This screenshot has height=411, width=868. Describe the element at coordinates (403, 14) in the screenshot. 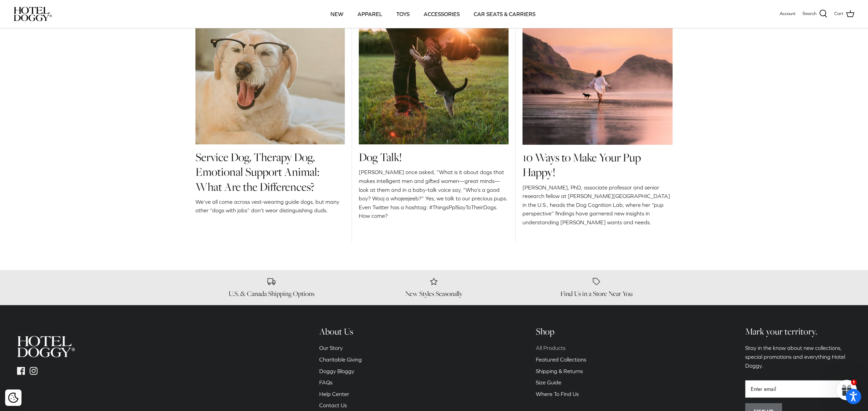

I see `a: TOYS` at that location.